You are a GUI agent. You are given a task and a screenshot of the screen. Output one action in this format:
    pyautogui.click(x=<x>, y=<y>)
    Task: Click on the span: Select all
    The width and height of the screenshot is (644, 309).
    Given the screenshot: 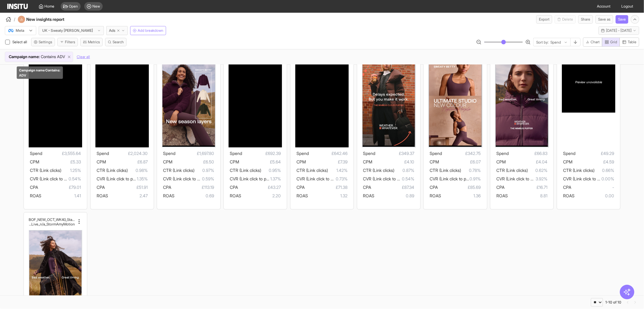 What is the action you would take?
    pyautogui.click(x=20, y=41)
    